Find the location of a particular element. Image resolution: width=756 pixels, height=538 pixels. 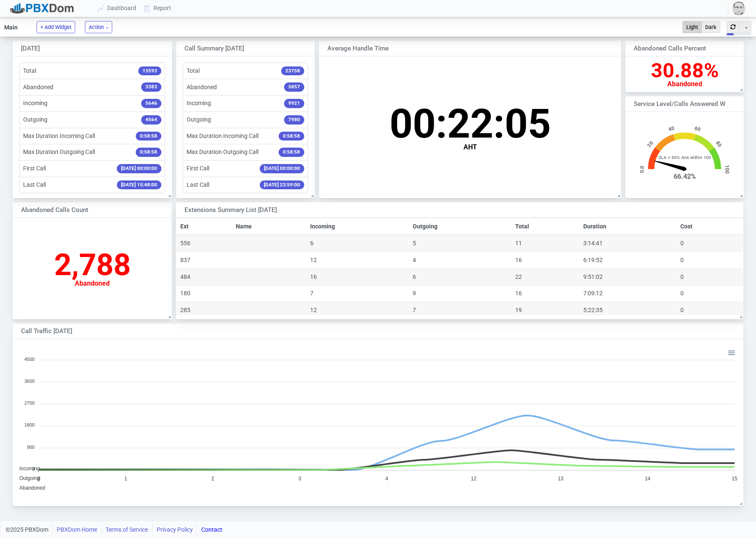

tspan: 4500 is located at coordinates (30, 359).